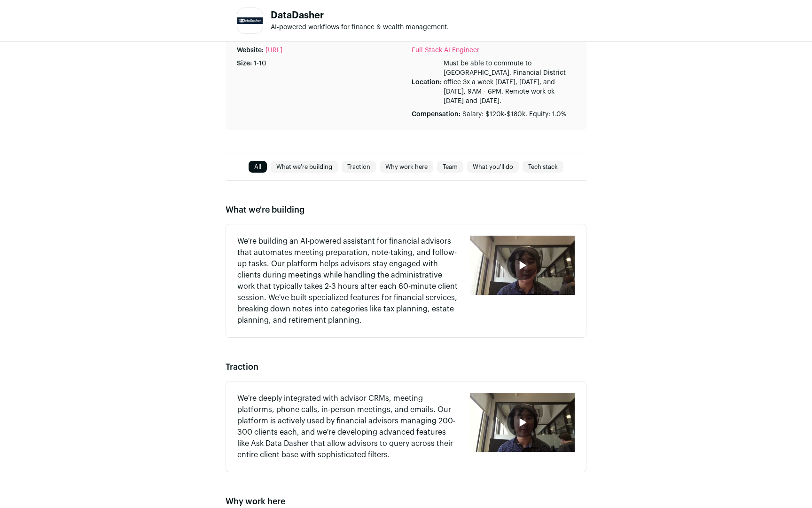  I want to click on h2: Traction, so click(406, 366).